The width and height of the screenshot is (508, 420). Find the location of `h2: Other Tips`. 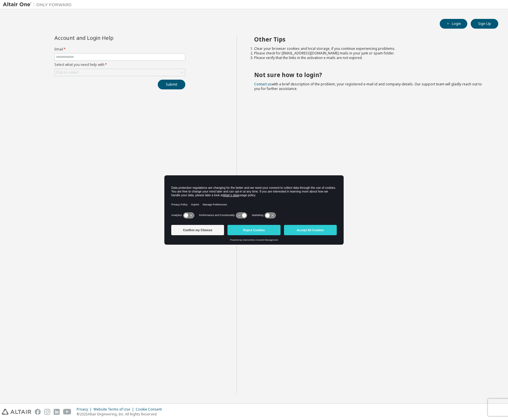

h2: Other Tips is located at coordinates (371, 39).